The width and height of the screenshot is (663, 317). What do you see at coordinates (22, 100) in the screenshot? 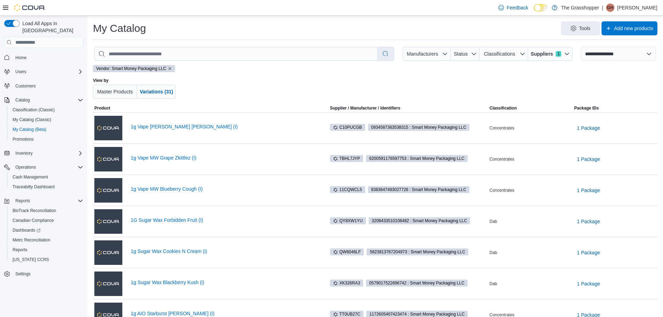
I see `button: Catalog` at bounding box center [22, 100].